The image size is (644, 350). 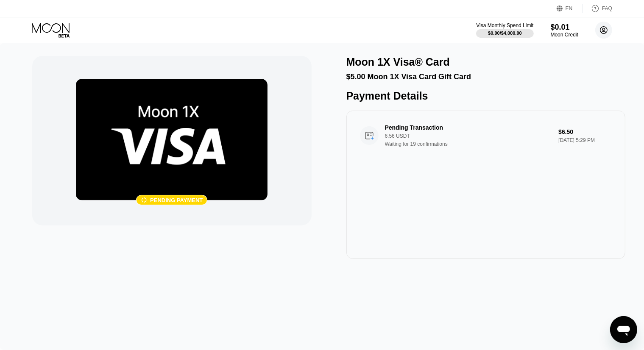 I want to click on div: Visa Monthly Spend Limit$0.00/$4,000.00, so click(x=504, y=30).